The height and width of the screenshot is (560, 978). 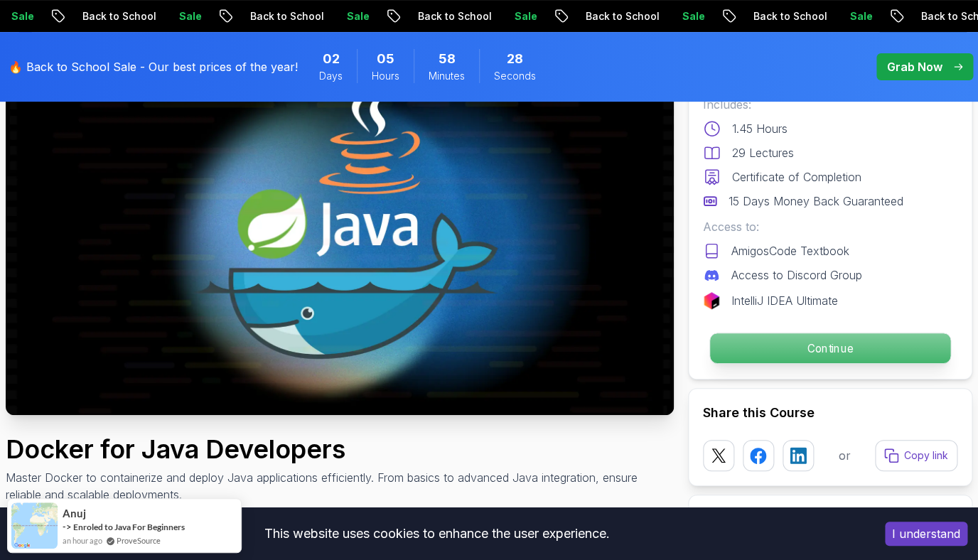 What do you see at coordinates (385, 59) in the screenshot?
I see `span: 5 Hours` at bounding box center [385, 59].